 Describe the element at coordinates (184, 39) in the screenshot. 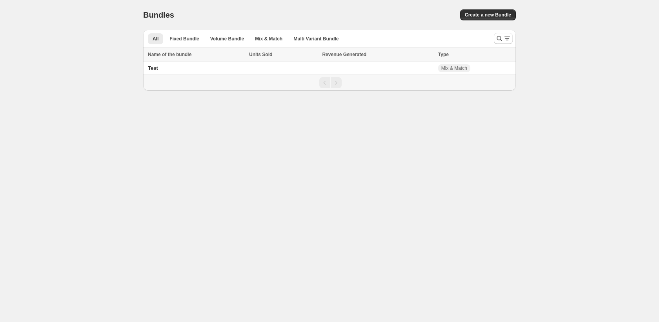

I see `span: Fixed Bundle` at that location.